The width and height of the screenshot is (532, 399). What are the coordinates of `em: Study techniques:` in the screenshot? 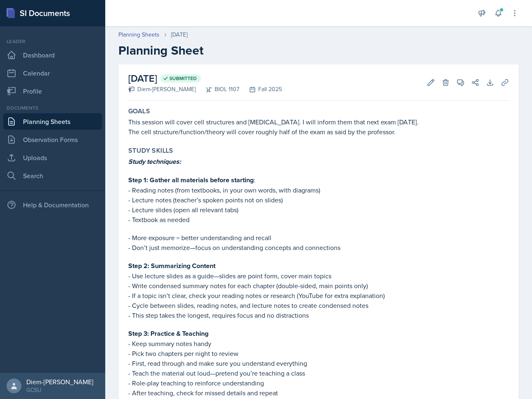 It's located at (155, 161).